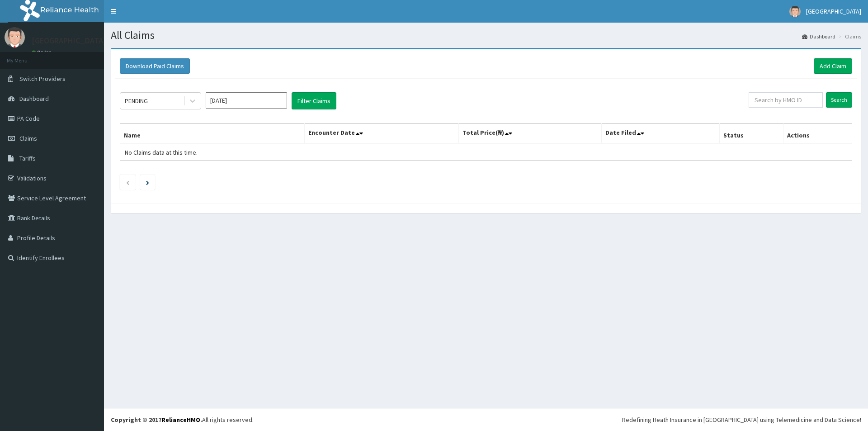 This screenshot has height=431, width=868. Describe the element at coordinates (817, 134) in the screenshot. I see `th: Actions` at that location.